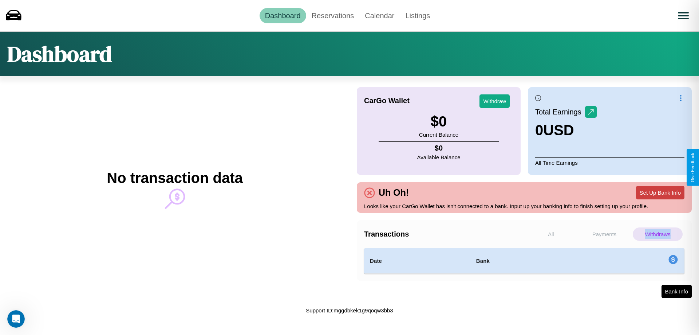 This screenshot has width=699, height=335. Describe the element at coordinates (439, 157) in the screenshot. I see `p: Available Balance` at that location.